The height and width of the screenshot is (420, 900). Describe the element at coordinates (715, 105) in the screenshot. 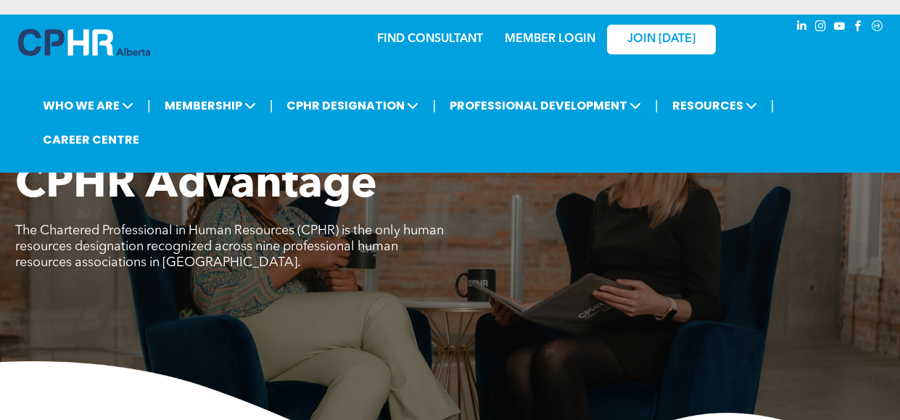

I see `span: RESOURCES` at that location.